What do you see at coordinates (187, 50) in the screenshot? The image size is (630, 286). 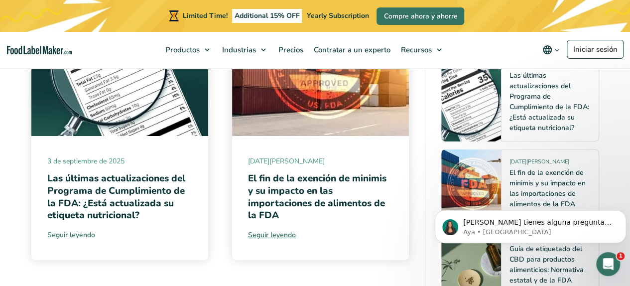 I see `a: Productos` at bounding box center [187, 50].